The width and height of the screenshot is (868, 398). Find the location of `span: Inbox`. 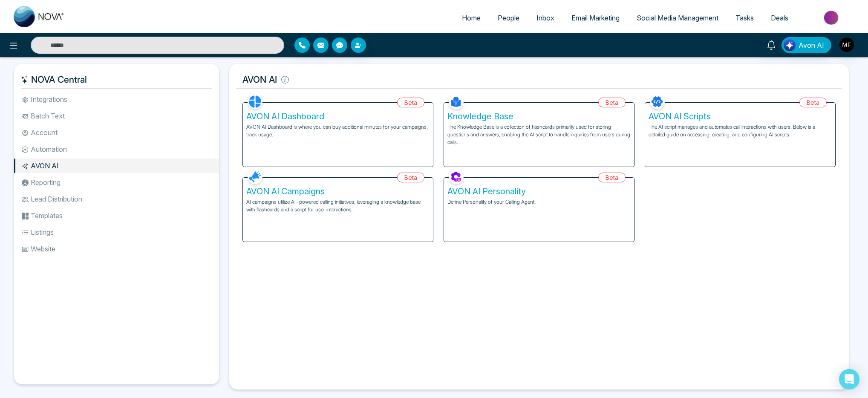

span: Inbox is located at coordinates (545, 18).